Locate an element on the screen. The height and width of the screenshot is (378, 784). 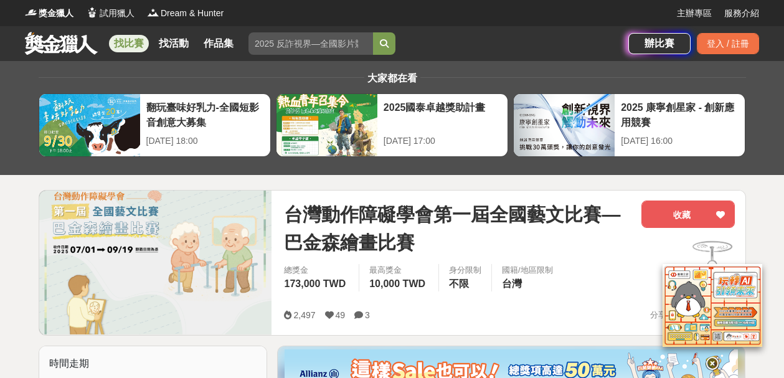
span: Dream & Hunter is located at coordinates (192, 13).